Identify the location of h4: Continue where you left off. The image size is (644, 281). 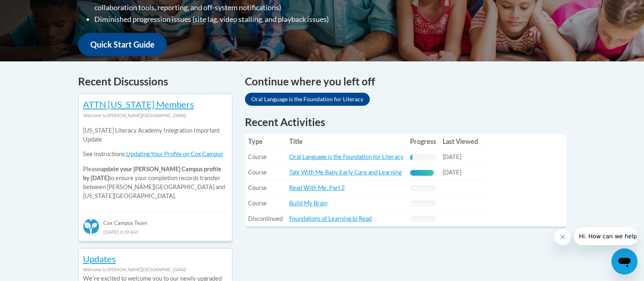
(405, 81).